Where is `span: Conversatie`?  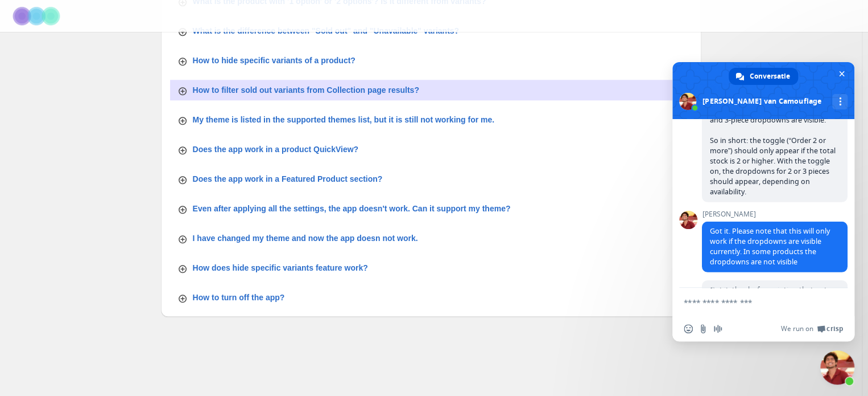 span: Conversatie is located at coordinates (770, 76).